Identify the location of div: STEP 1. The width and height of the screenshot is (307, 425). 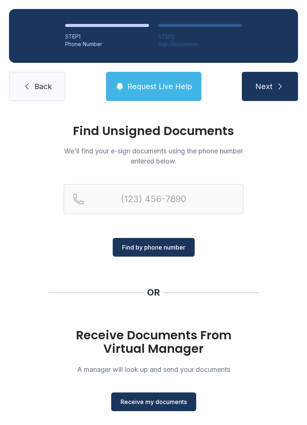
(107, 37).